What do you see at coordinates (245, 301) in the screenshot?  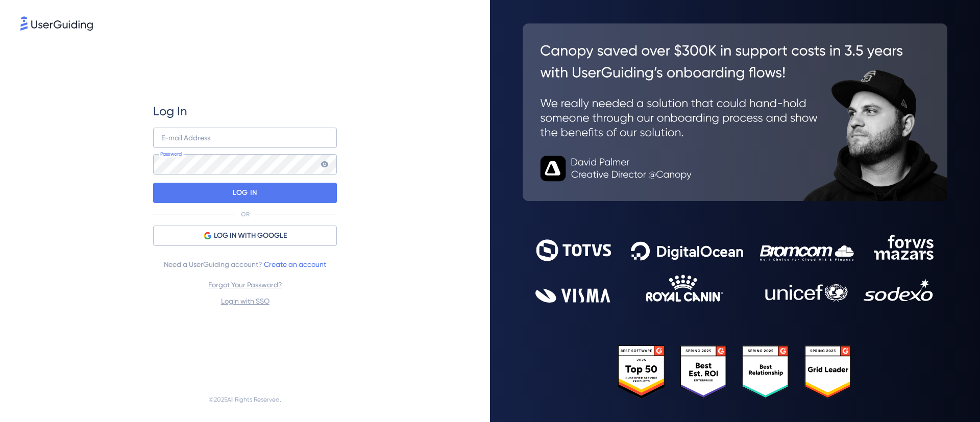 I see `a: Login with SSO` at bounding box center [245, 301].